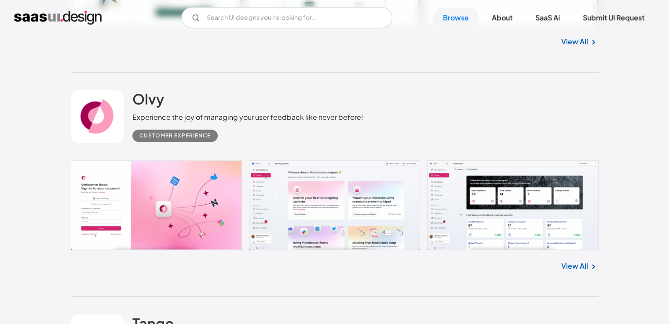 This screenshot has width=669, height=324. I want to click on input: Search UI designs you're looking for..., so click(287, 18).